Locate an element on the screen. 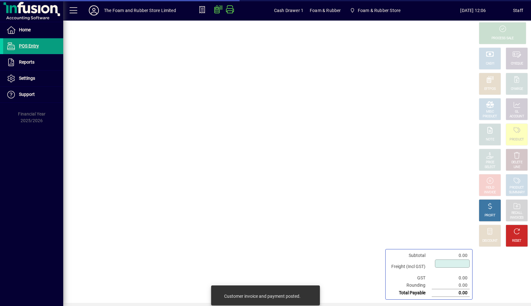  td: Subtotal is located at coordinates (410, 255).